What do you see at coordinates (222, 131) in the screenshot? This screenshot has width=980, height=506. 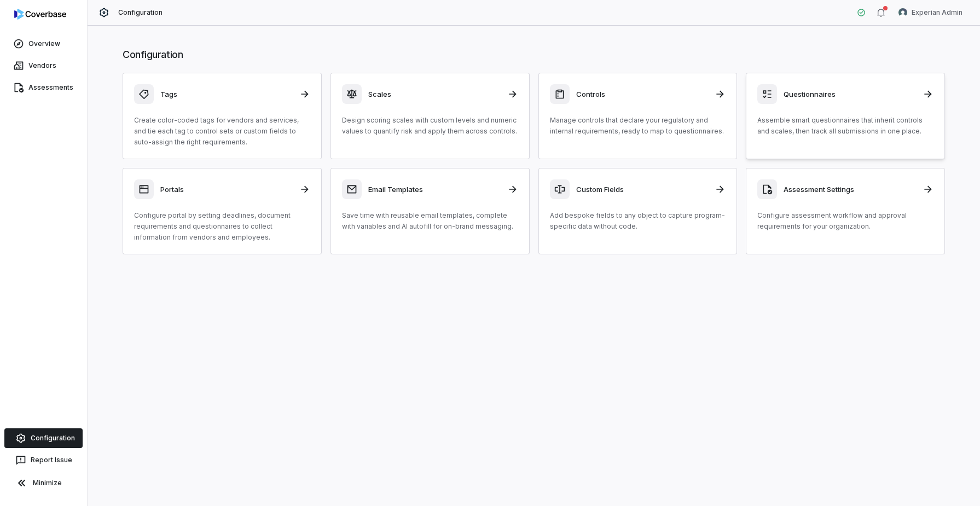 I see `p: Create color-coded tags for vendors and services, and tie each tag to control sets or custom fiel...` at bounding box center [222, 131].